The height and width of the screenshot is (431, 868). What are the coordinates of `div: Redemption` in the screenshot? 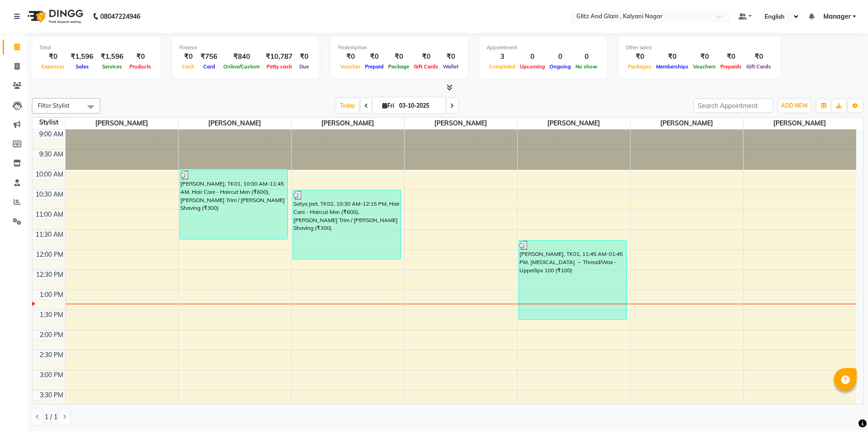 It's located at (399, 48).